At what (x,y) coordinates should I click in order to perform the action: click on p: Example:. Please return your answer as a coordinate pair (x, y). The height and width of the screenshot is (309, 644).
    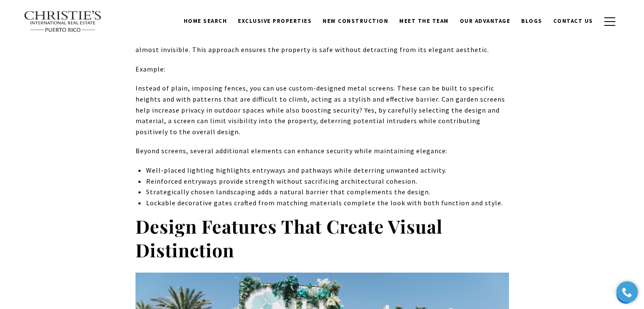
    Looking at the image, I should click on (322, 70).